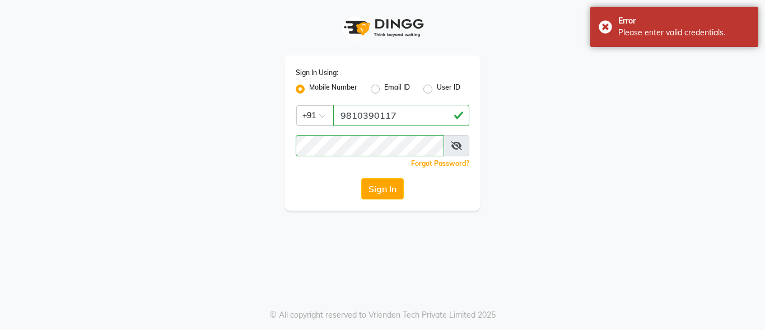  Describe the element at coordinates (382, 27) in the screenshot. I see `img: logo1.svg` at that location.